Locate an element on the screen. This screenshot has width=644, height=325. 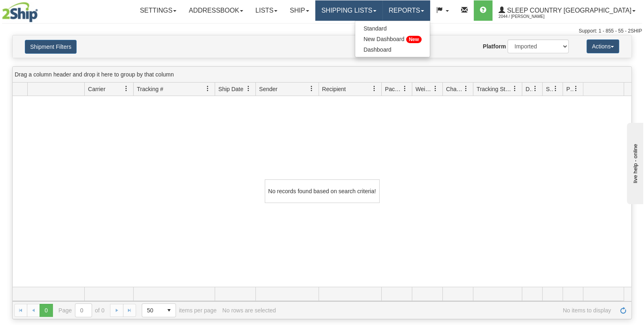
span: Tracking # is located at coordinates (150, 90).